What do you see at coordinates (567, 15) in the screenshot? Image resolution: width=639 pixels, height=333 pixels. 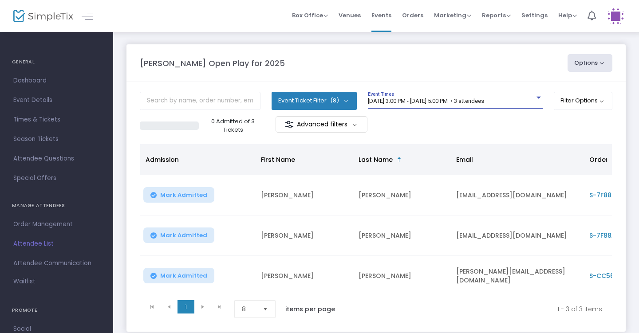 I see `span: Help` at bounding box center [567, 15].